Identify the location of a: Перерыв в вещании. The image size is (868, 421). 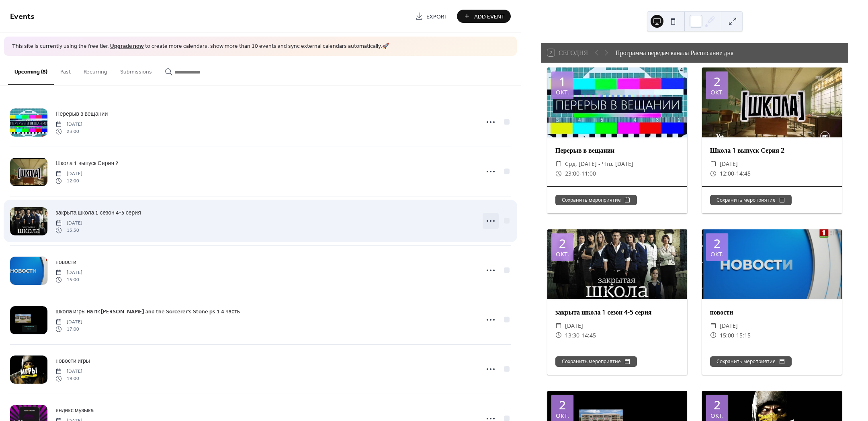
(82, 113).